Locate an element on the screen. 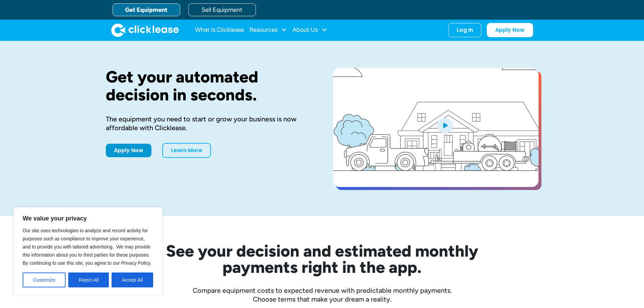 This screenshot has width=644, height=308. a: What Is Clicklease is located at coordinates (219, 30).